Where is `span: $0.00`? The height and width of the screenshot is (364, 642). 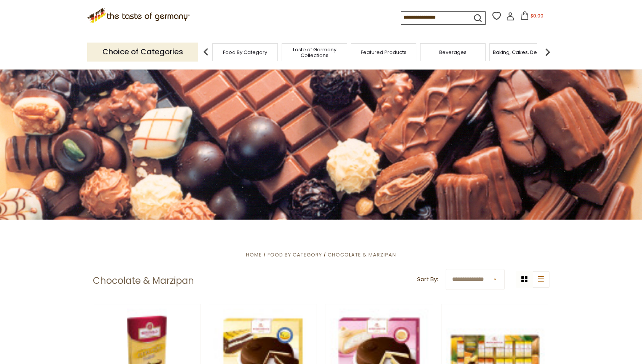 span: $0.00 is located at coordinates (537, 16).